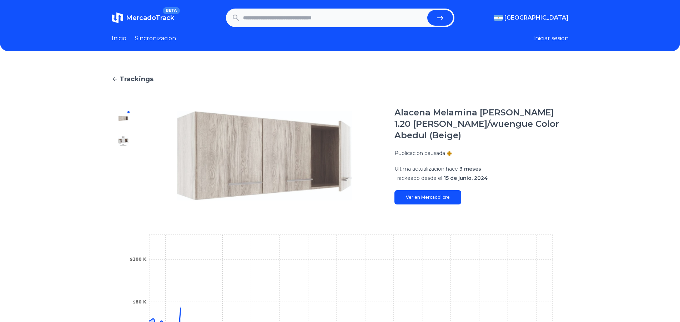 The height and width of the screenshot is (322, 680). What do you see at coordinates (470, 169) in the screenshot?
I see `span: 3 meses` at bounding box center [470, 169].